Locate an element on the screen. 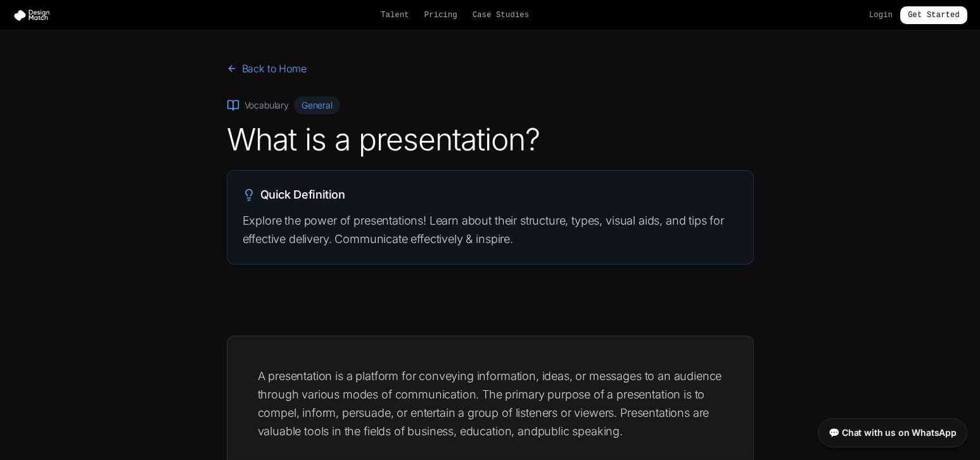 The width and height of the screenshot is (980, 460). span: Vocabulary is located at coordinates (267, 106).